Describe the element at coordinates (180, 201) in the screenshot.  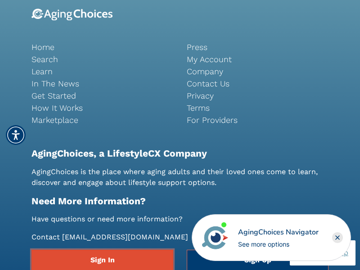
I see `h2: Need More Information?` at that location.